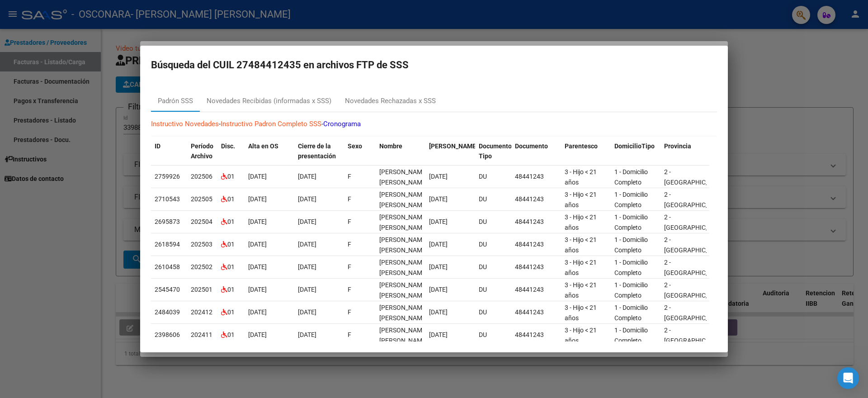 The height and width of the screenshot is (398, 868). I want to click on span: Documento, so click(531, 146).